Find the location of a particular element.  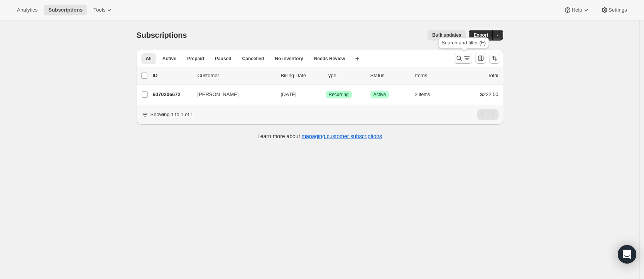

span: 2 items is located at coordinates (422, 94).